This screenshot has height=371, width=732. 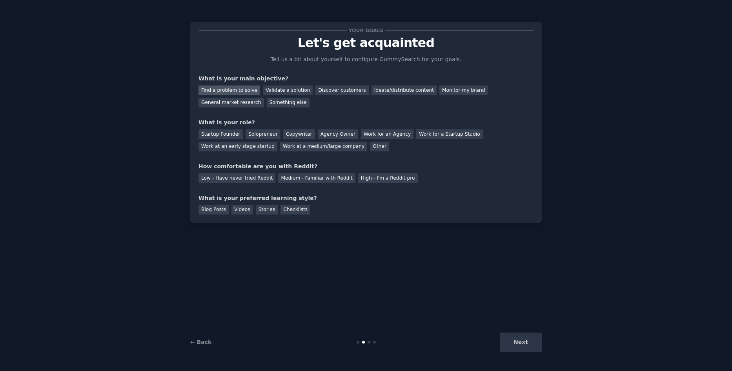 What do you see at coordinates (464, 90) in the screenshot?
I see `div: Monitor my brand` at bounding box center [464, 90].